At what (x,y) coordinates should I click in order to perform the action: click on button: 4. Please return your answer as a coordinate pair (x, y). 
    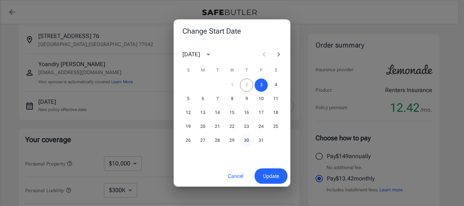
    Looking at the image, I should click on (276, 85).